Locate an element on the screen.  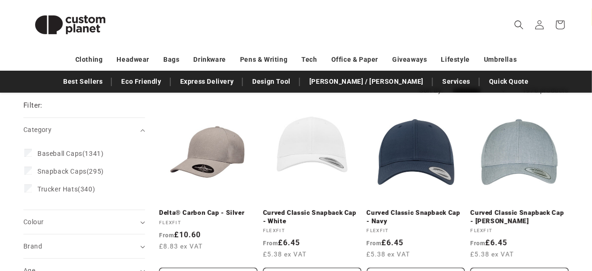
label: Sort by: is located at coordinates (431, 90).